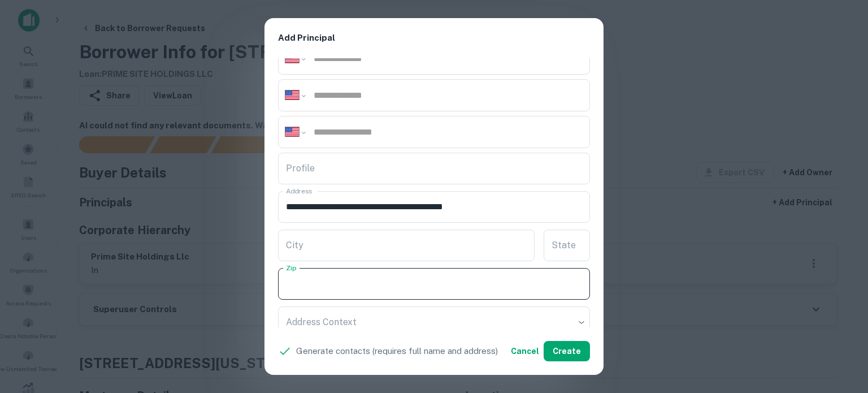 The width and height of the screenshot is (868, 393). I want to click on div: Chat Widget, so click(840, 329).